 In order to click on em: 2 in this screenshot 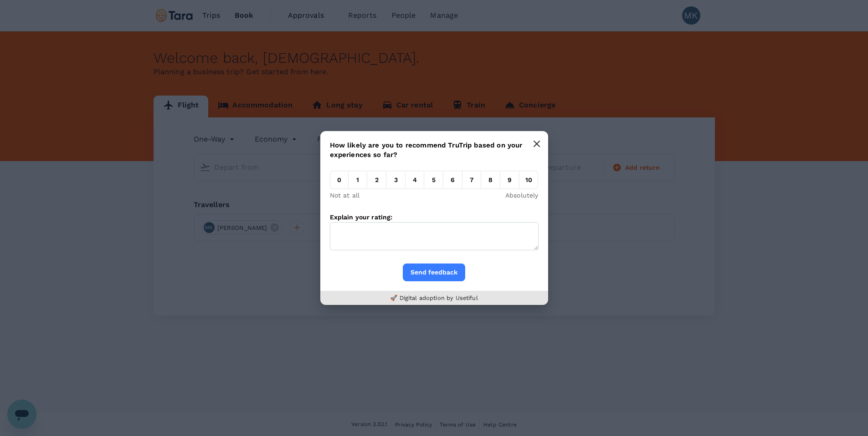, I will do `click(377, 180)`.